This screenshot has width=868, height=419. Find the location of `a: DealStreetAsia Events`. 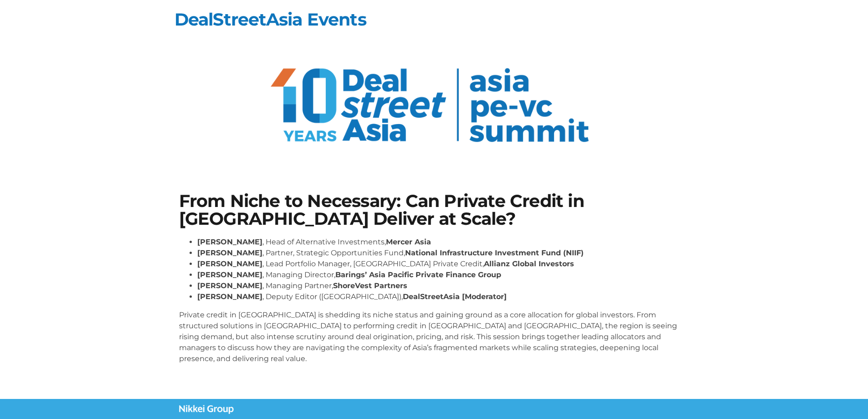

a: DealStreetAsia Events is located at coordinates (271, 19).